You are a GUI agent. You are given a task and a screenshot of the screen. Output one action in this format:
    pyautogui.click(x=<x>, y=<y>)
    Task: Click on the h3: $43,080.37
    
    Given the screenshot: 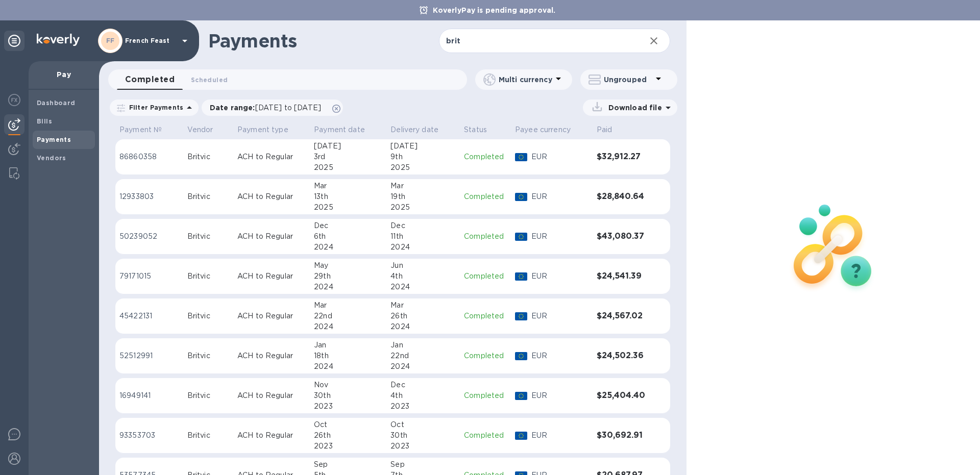 What is the action you would take?
    pyautogui.click(x=622, y=236)
    